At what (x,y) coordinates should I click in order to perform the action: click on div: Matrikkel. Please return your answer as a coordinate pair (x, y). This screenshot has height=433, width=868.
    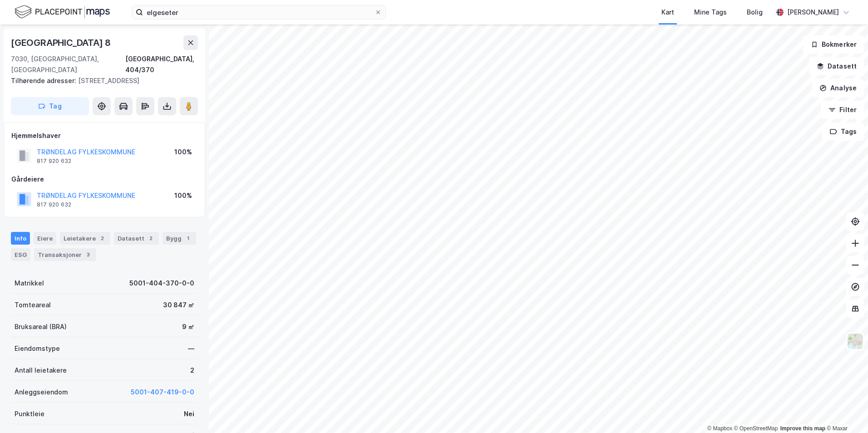
    Looking at the image, I should click on (29, 283).